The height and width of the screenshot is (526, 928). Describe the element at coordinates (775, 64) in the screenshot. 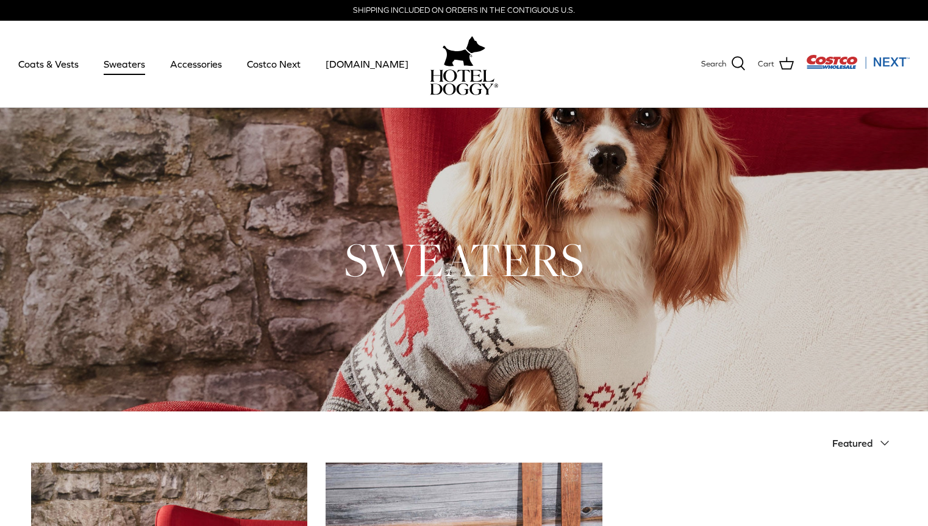

I see `a: Cart` at that location.